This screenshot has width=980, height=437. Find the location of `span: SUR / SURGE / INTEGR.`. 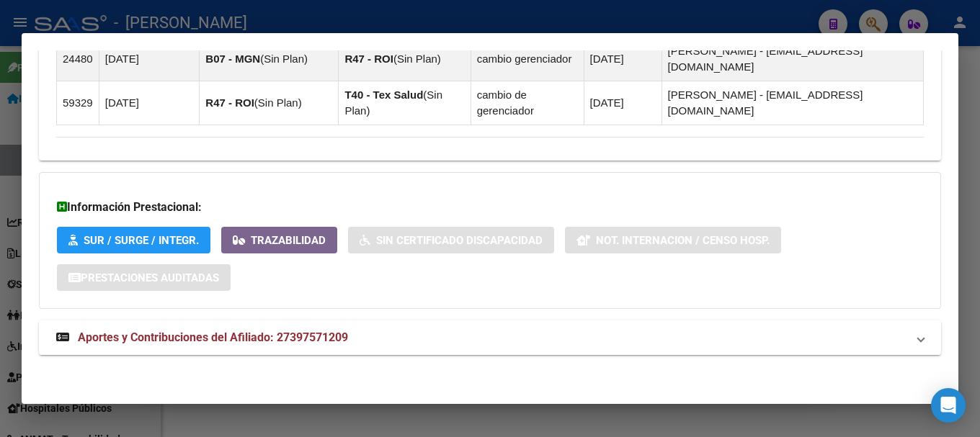

span: SUR / SURGE / INTEGR. is located at coordinates (141, 241).